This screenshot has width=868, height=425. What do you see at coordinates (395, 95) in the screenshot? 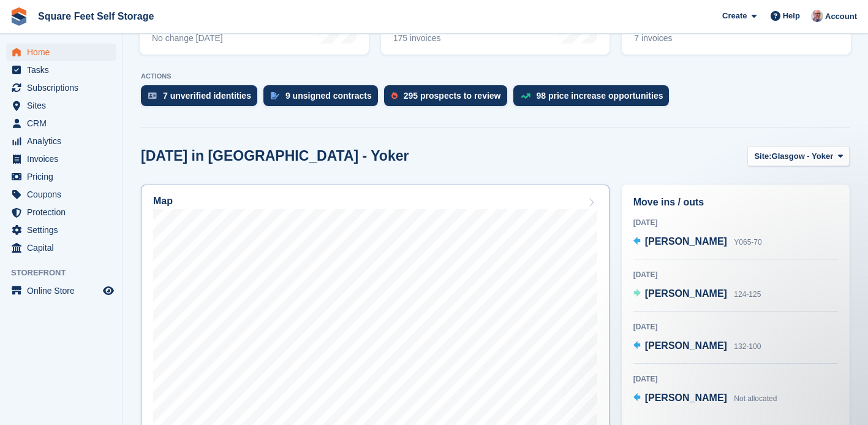
I see `img: prospect-51fa495bee0391a8d652442698ab0144808aea92771e9ea1ae160a38d050c398.svg` at bounding box center [395, 95].